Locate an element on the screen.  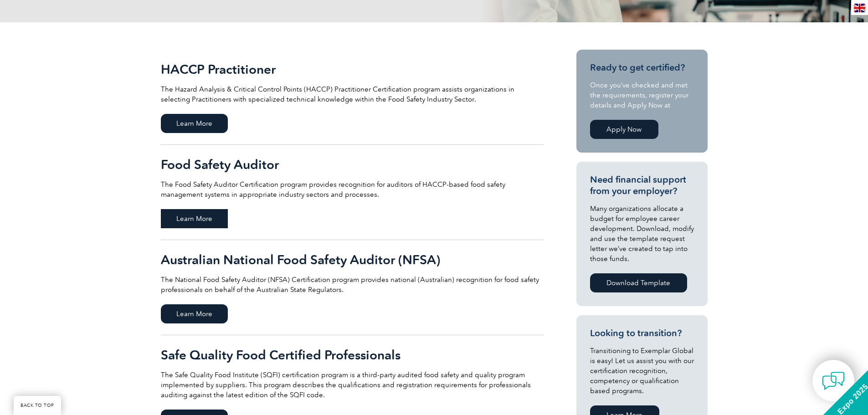
h3: Need financial support from your employer? is located at coordinates (642, 185).